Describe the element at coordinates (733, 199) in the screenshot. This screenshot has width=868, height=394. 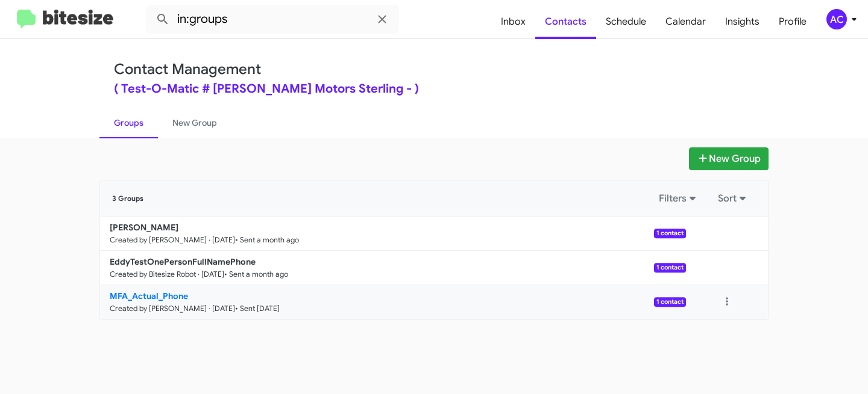
I see `button: Sort` at that location.